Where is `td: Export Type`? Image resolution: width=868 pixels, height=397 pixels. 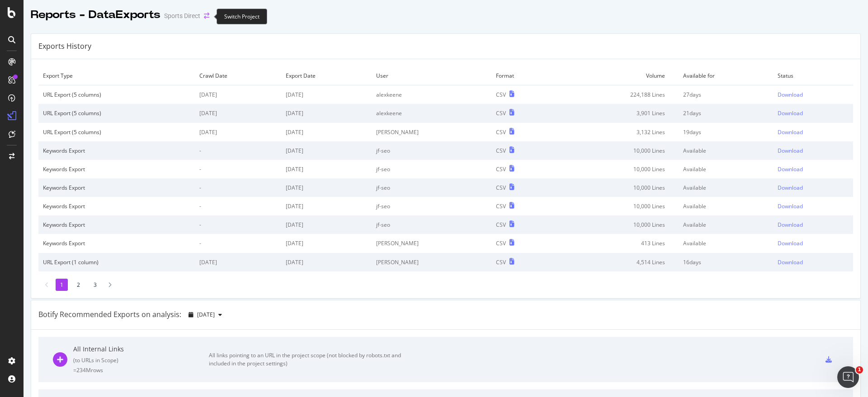 td: Export Type is located at coordinates (117, 76).